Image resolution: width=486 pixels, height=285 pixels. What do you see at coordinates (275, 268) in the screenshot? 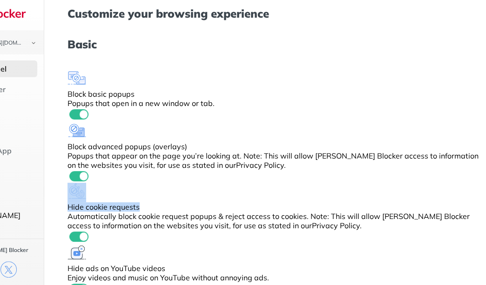
I see `div: Hide ads on YouTube videos` at bounding box center [275, 268].